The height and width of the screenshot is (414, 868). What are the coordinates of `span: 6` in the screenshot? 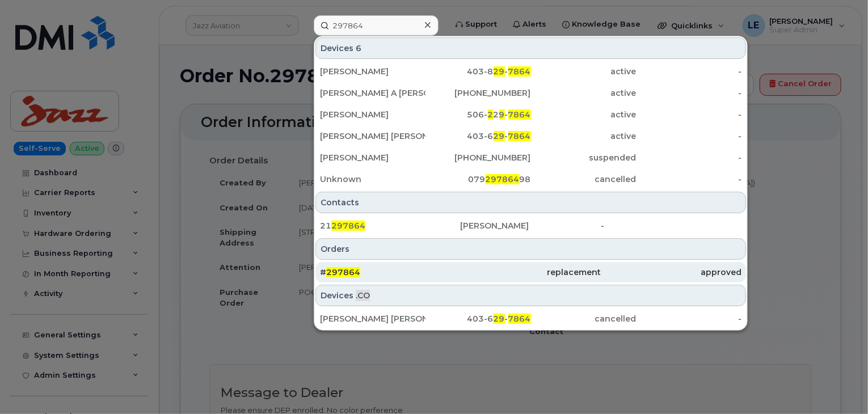 It's located at (358, 48).